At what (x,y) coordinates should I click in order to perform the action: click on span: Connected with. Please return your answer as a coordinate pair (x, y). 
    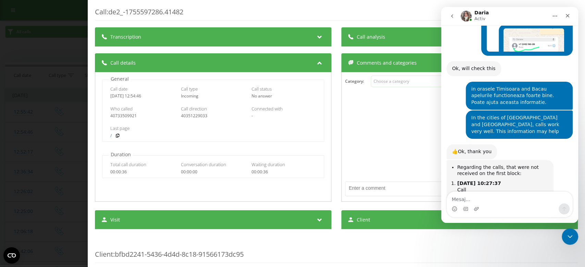
    Looking at the image, I should click on (267, 109).